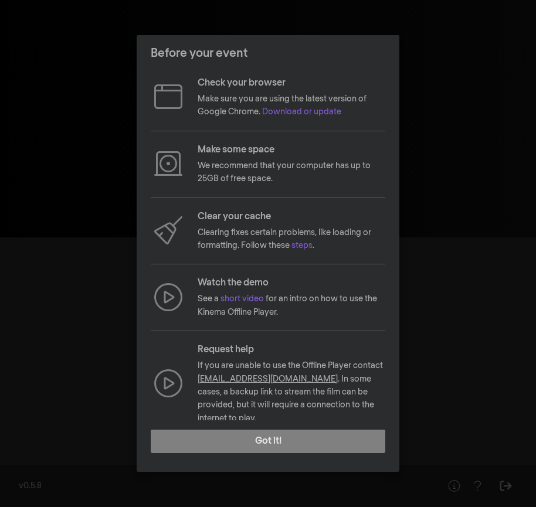 This screenshot has height=507, width=536. What do you see at coordinates (291, 350) in the screenshot?
I see `p: Request help` at bounding box center [291, 350].